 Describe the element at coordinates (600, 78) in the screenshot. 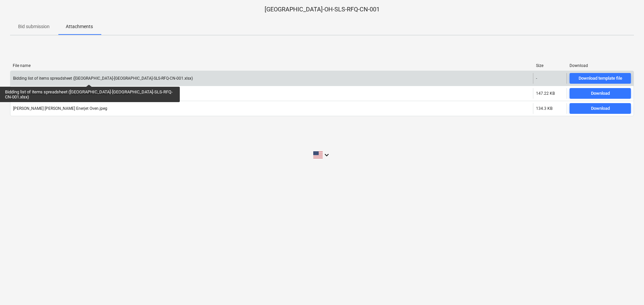

I see `button: Download template file` at that location.